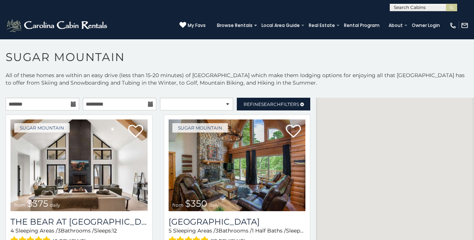 Image resolution: width=474 pixels, height=240 pixels. Describe the element at coordinates (453, 25) in the screenshot. I see `img: phone-regular-white.png` at that location.